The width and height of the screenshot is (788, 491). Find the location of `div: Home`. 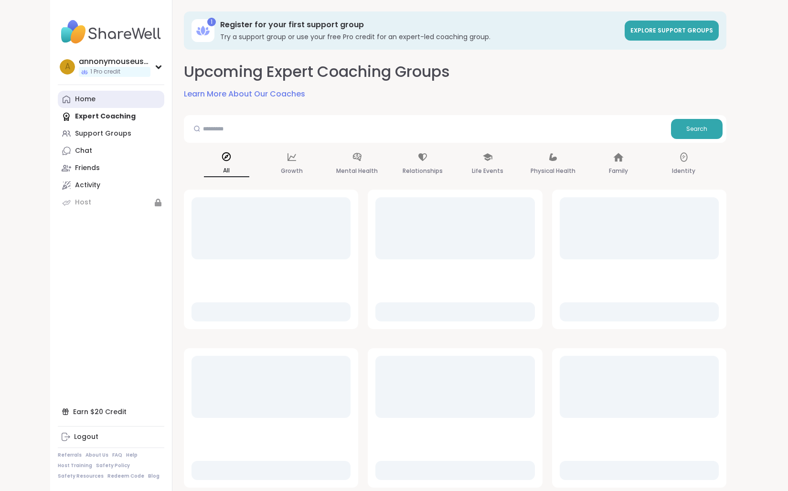

div: Home is located at coordinates (85, 99).